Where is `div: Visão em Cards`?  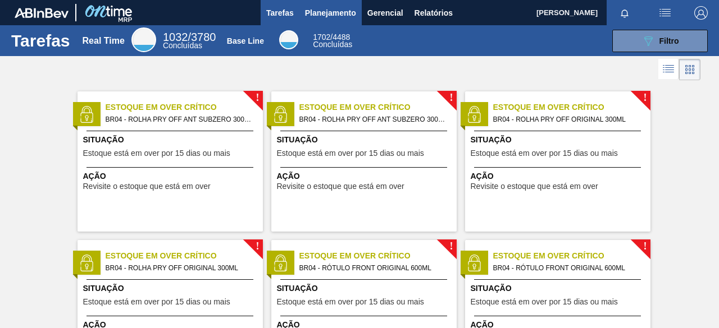
div: Visão em Cards is located at coordinates (689, 70).